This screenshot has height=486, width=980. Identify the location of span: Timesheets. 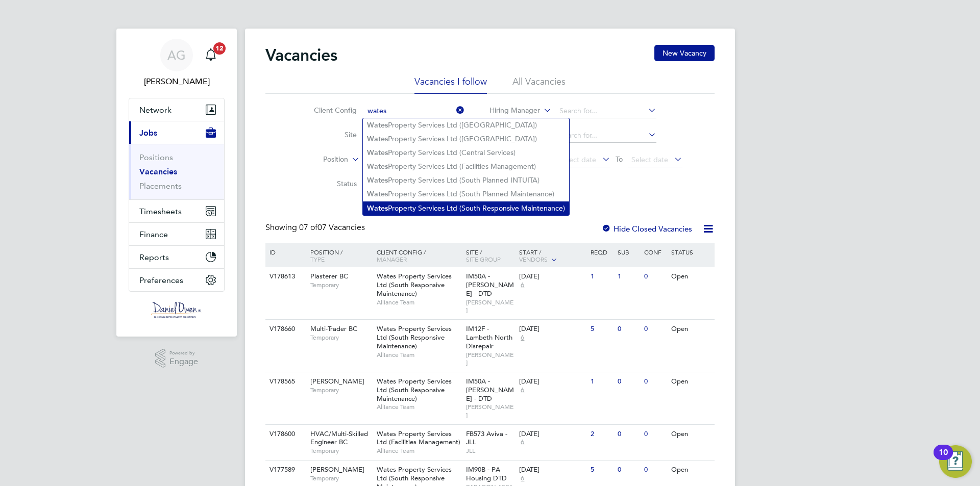
(160, 211).